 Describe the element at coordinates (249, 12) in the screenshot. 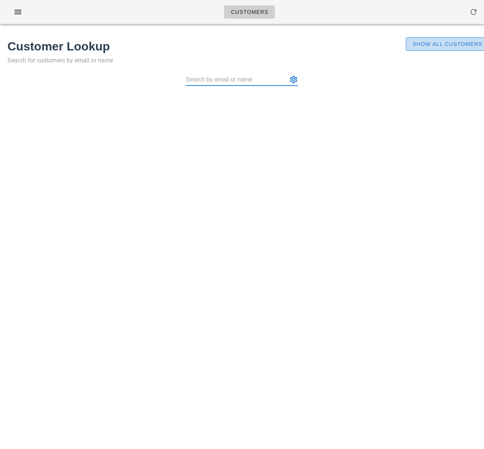

I see `span: Customers` at that location.